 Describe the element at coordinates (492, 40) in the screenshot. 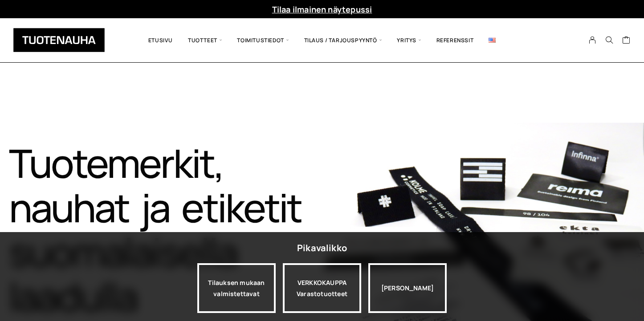

I see `img: English` at that location.